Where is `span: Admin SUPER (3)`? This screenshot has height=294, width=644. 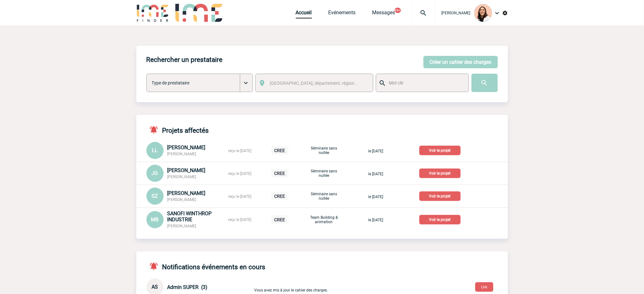 span: Admin SUPER (3) is located at coordinates (187, 287).